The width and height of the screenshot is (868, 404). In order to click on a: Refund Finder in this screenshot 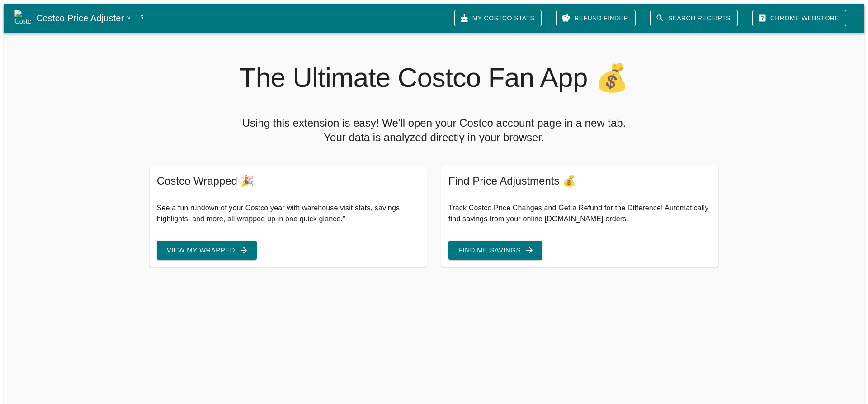, I will do `click(595, 18)`.